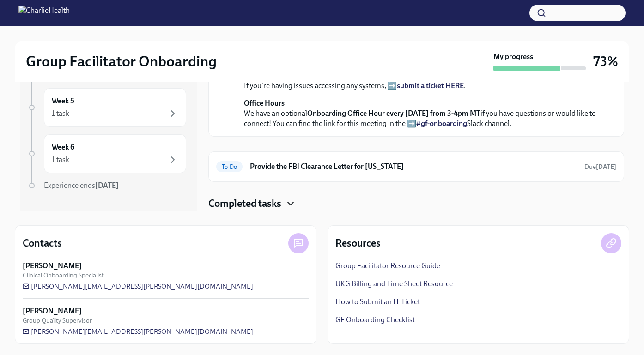 The image size is (644, 355). What do you see at coordinates (42, 243) in the screenshot?
I see `h4: Contacts` at bounding box center [42, 243].